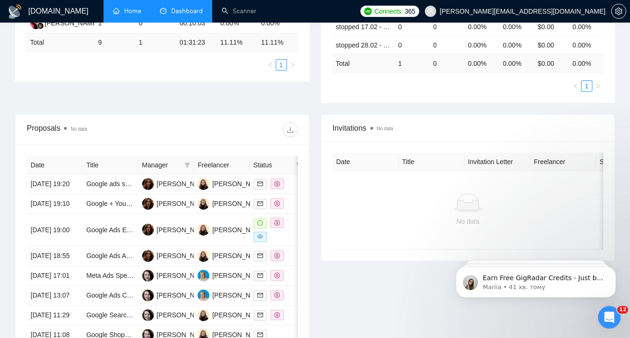 Image resolution: width=630 pixels, height=338 pixels. I want to click on button: setting, so click(619, 11).